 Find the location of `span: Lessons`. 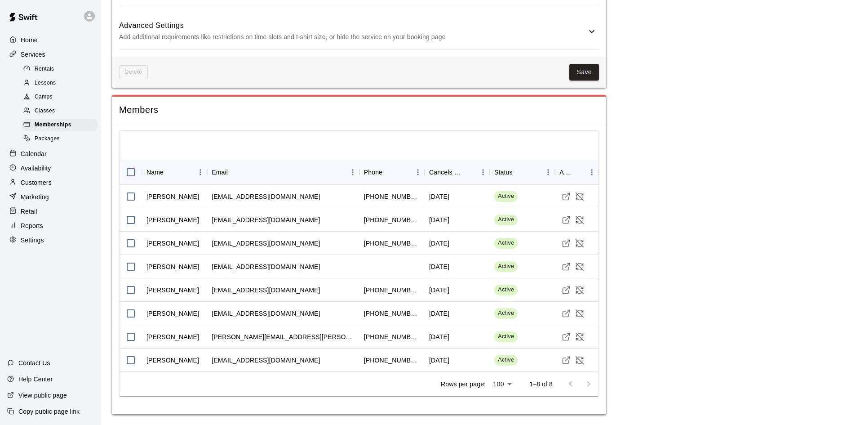

span: Lessons is located at coordinates (45, 83).